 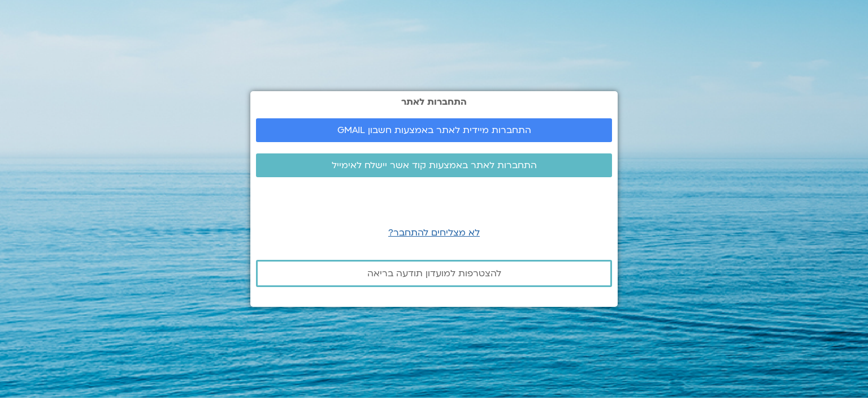 What do you see at coordinates (434, 232) in the screenshot?
I see `a: לא מצליחים להתחבר?` at bounding box center [434, 232].